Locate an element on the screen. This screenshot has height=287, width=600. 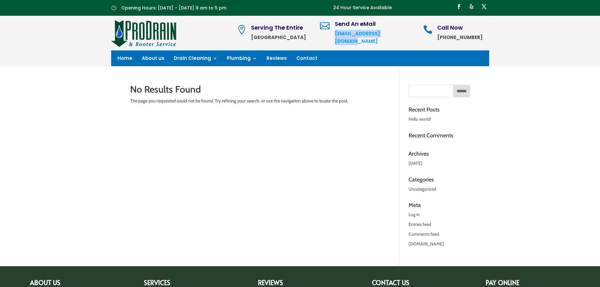
span: Serving The Entire is located at coordinates (277, 27).